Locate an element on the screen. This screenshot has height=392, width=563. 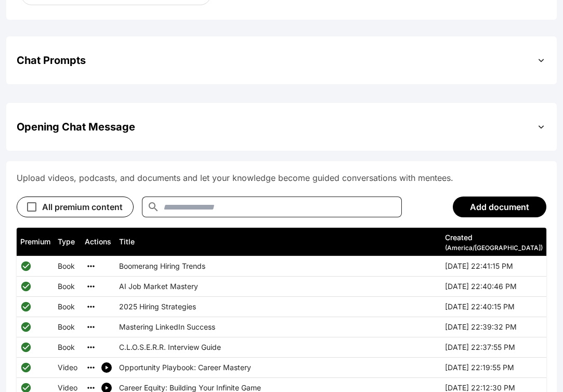
div: Created is located at coordinates (494, 238).